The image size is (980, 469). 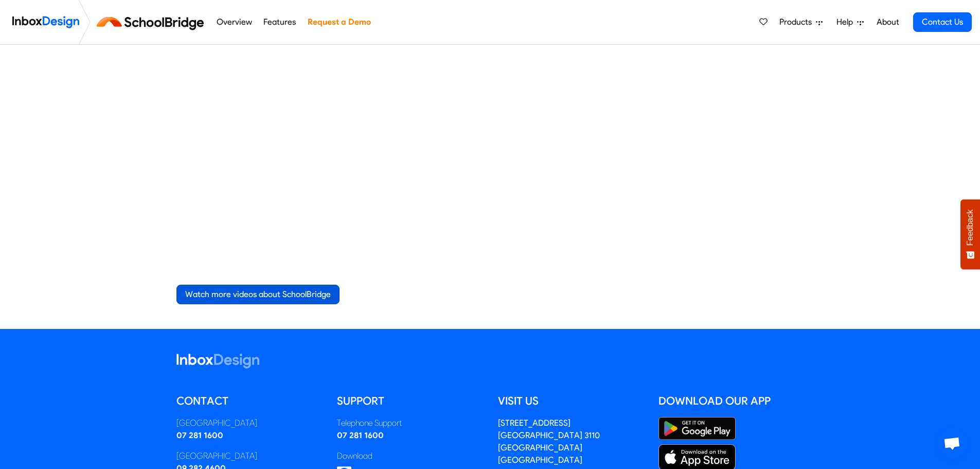 What do you see at coordinates (971, 234) in the screenshot?
I see `button: Feedback - Show survey` at bounding box center [971, 234].